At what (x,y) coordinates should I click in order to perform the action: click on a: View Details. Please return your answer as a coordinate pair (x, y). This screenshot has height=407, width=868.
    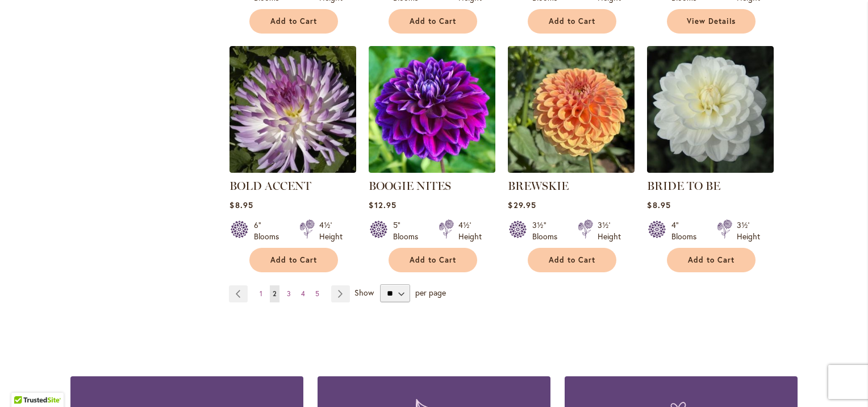
    Looking at the image, I should click on (711, 21).